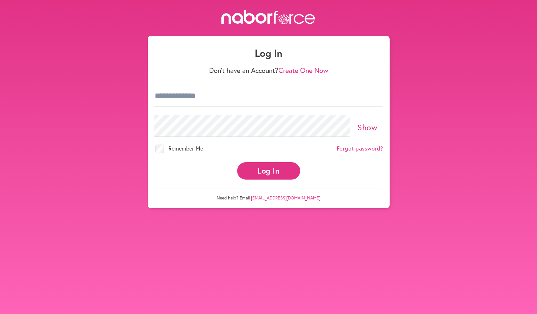  What do you see at coordinates (303, 70) in the screenshot?
I see `a: Create One Now` at bounding box center [303, 70].